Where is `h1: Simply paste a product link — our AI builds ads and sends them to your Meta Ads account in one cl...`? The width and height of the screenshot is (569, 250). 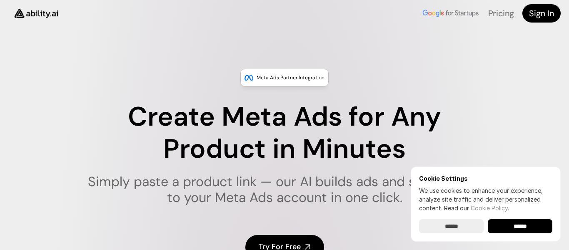 h1: Simply paste a product link — our AI builds ads and sends them to your Meta Ads account in one cl... is located at coordinates (285, 189).